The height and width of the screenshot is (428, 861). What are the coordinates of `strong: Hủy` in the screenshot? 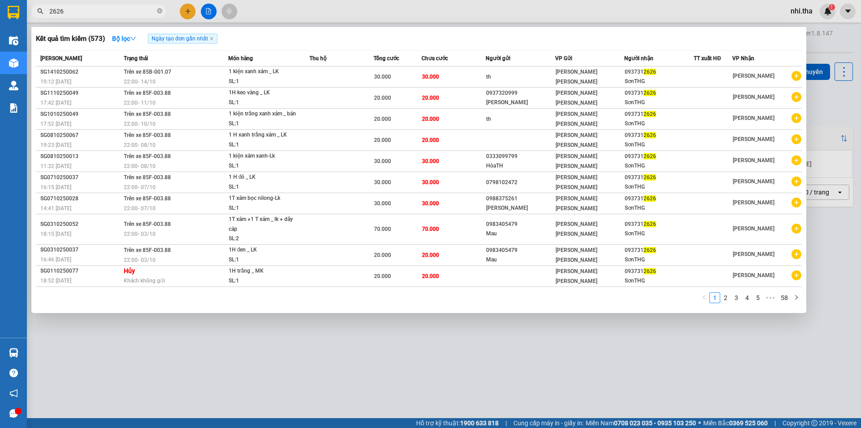 It's located at (129, 271).